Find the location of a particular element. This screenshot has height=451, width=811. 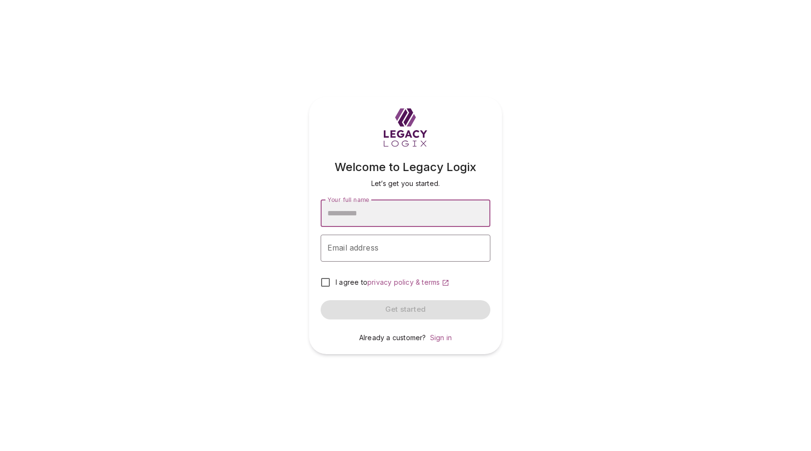

span: I agree to is located at coordinates (352, 282).